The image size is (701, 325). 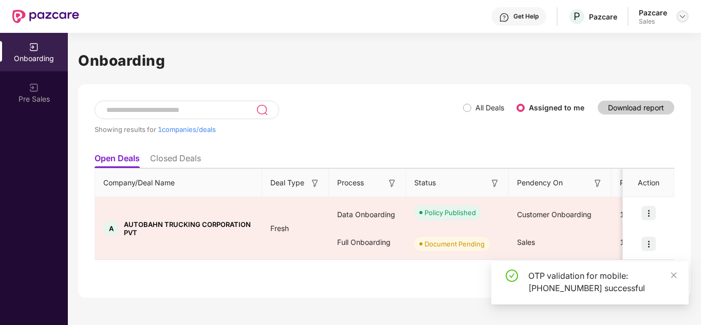 What do you see at coordinates (450, 213) in the screenshot?
I see `div: Policy Published` at bounding box center [450, 213].